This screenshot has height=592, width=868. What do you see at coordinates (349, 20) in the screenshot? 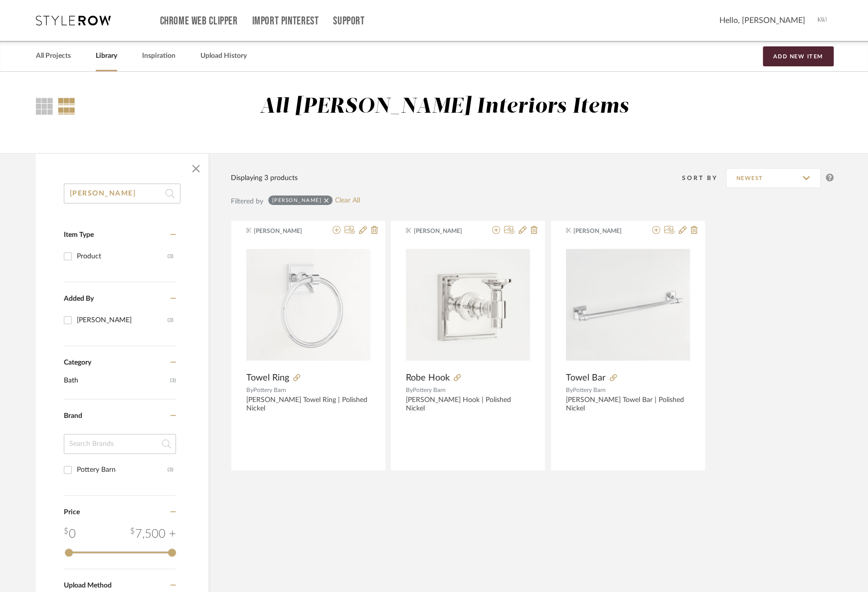
I see `a: Support` at bounding box center [349, 20].